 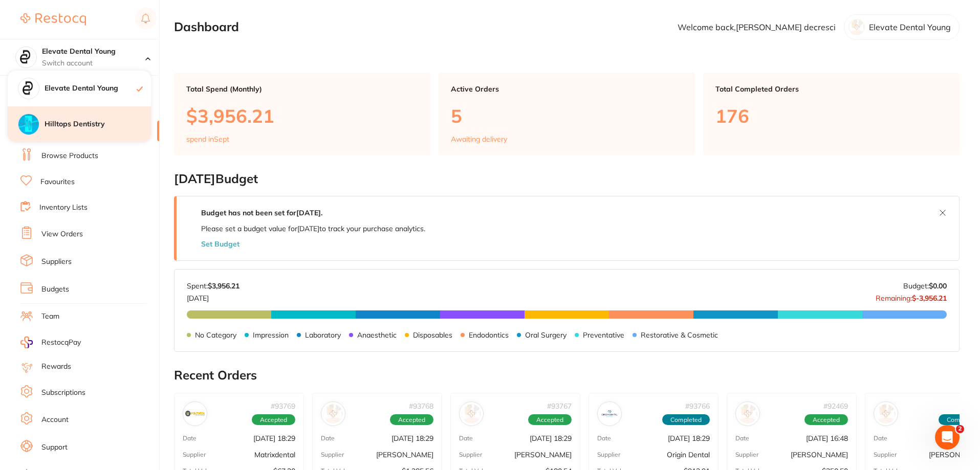 I want to click on a: Total Spend (Monthly)$3,956.21spend inSept, so click(x=302, y=114).